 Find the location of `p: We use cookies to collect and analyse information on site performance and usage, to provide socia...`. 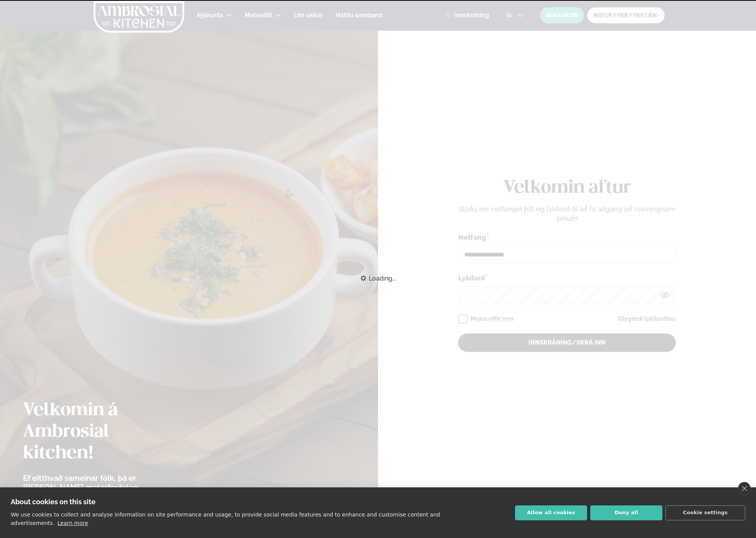

p: We use cookies to collect and analyse information on site performance and usage, to provide socia... is located at coordinates (226, 519).